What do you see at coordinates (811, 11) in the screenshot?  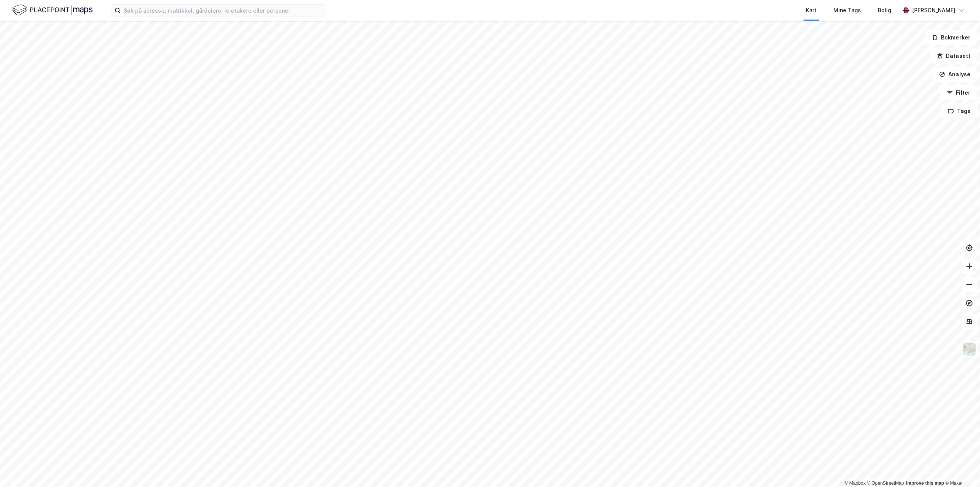 I see `div: Kart` at bounding box center [811, 11].